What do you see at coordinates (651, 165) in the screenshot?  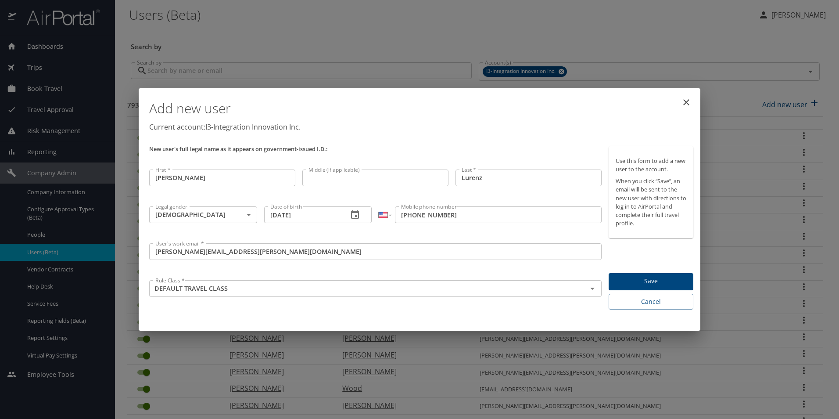 I see `p: Use this form to add a new user to the account.` at bounding box center [651, 165].